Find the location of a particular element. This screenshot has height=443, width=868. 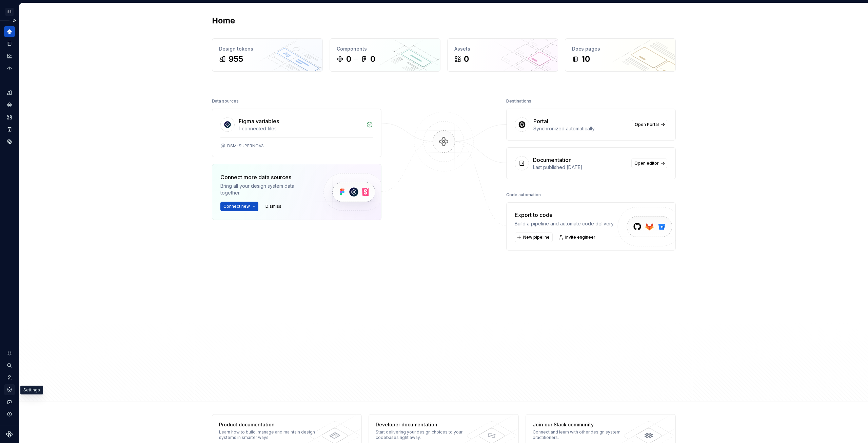

div: 955 is located at coordinates (236, 59).